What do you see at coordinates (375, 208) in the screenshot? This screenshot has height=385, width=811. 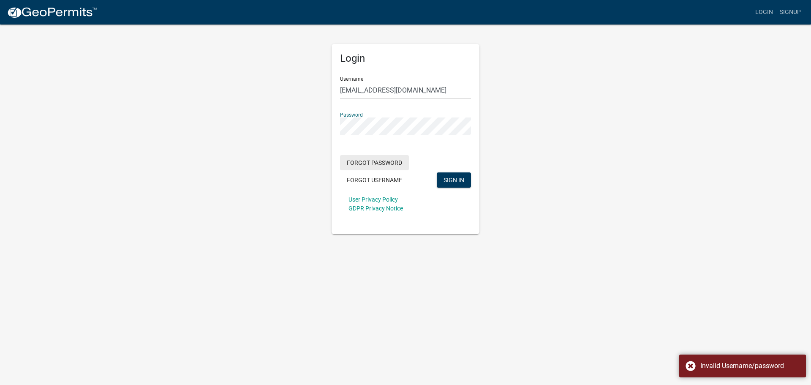 I see `a: GDPR Privacy Notice` at bounding box center [375, 208].